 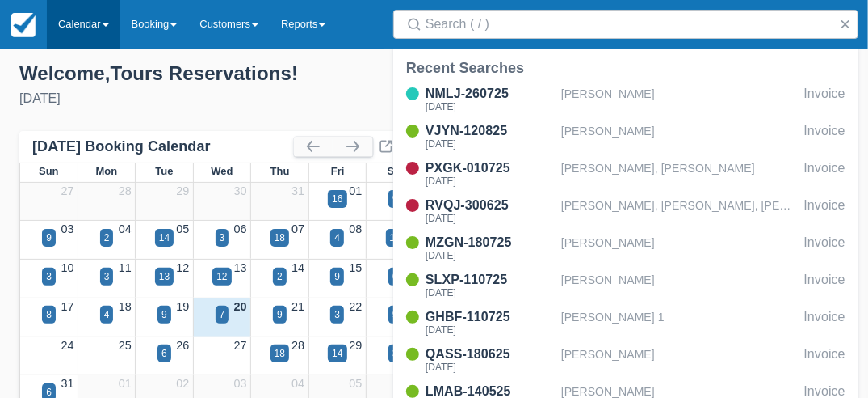 I want to click on div: 13, so click(x=164, y=276).